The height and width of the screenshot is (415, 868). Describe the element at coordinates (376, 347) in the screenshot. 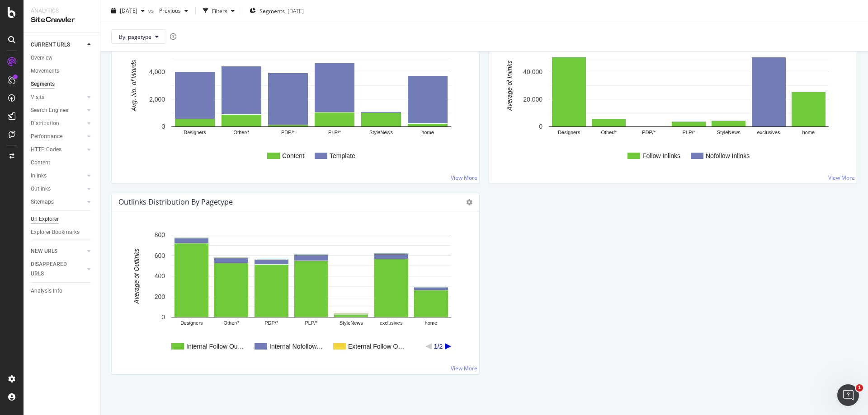

I see `text: External Follow O…` at that location.